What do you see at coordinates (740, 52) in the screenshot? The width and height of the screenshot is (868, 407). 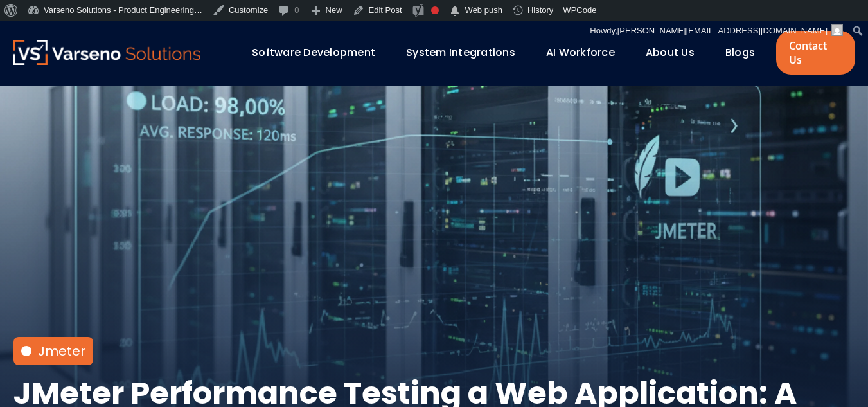 I see `a: Blogs` at bounding box center [740, 52].